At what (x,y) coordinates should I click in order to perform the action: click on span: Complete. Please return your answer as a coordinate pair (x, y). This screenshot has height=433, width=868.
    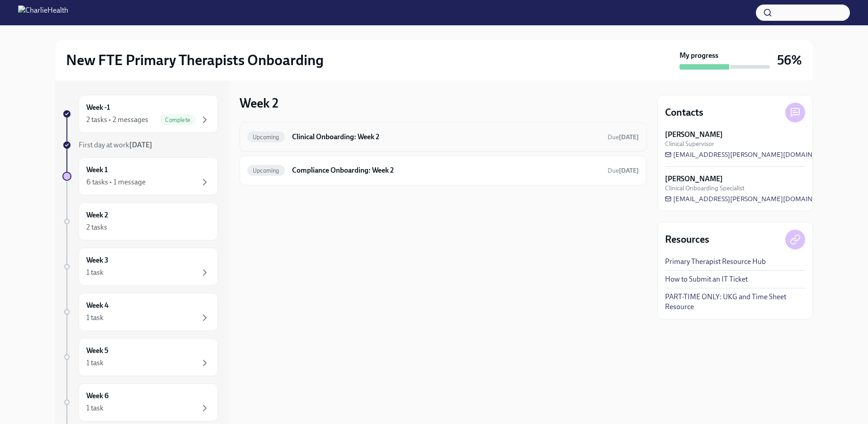
    Looking at the image, I should click on (178, 120).